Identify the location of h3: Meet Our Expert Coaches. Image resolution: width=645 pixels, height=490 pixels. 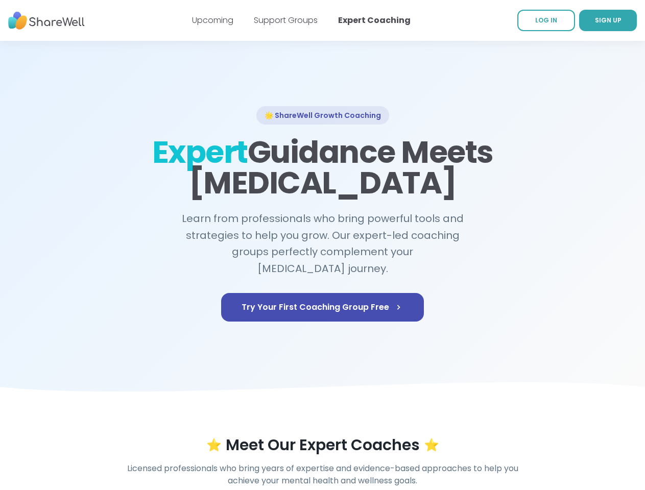
(323, 445).